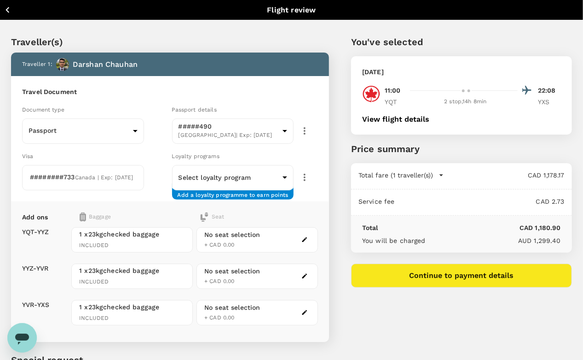  Describe the element at coordinates (170, 92) in the screenshot. I see `h6: Travel Document` at that location.